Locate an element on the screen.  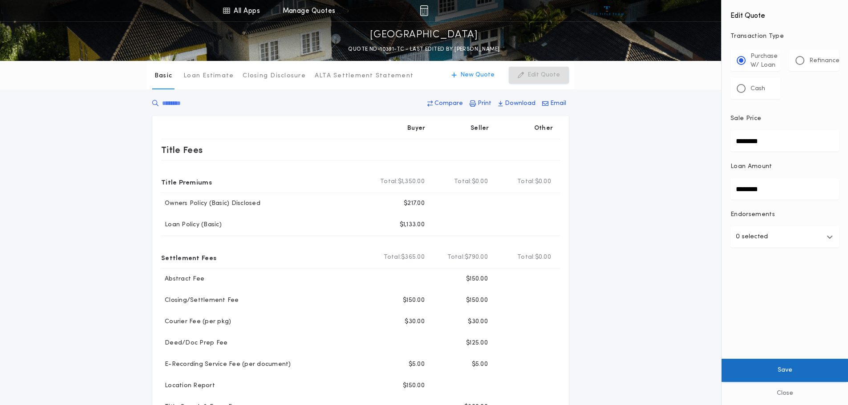
p: Purchase W/ Loan is located at coordinates (764, 61).